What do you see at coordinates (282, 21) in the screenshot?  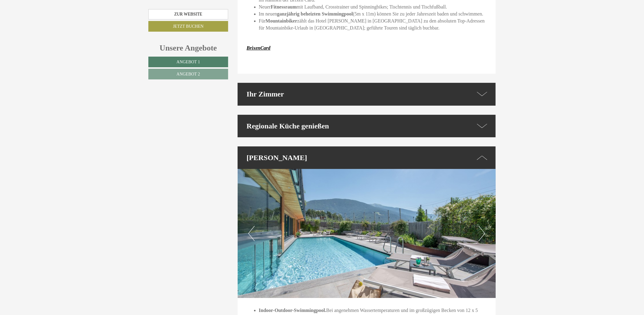 I see `strong: Mountainbiker` at bounding box center [282, 21].